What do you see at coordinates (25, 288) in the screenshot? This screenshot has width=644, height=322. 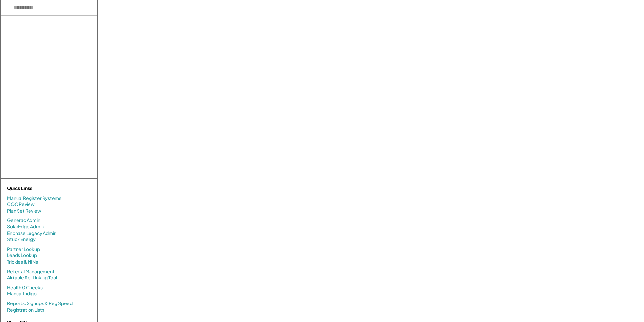 I see `a: Health 0 Checks` at bounding box center [25, 288].